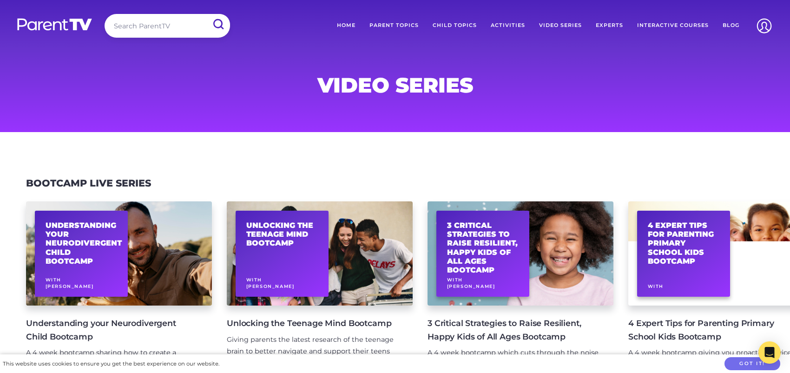 The height and width of the screenshot is (373, 790). I want to click on button: Got it!, so click(753, 364).